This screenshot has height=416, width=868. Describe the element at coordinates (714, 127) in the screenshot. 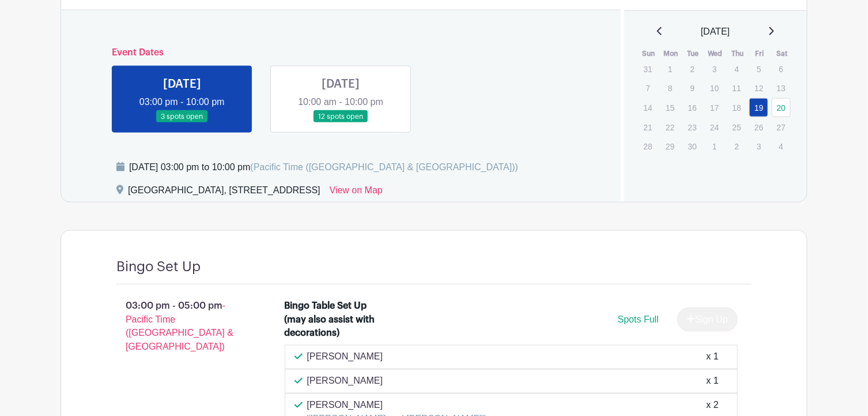

I see `p: 24` at that location.